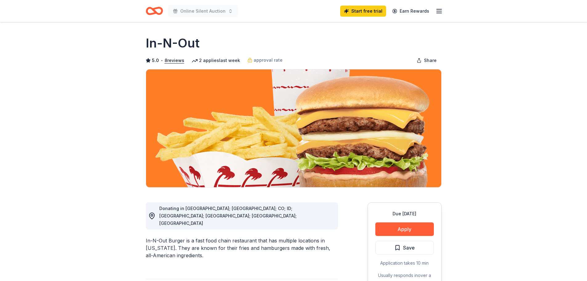  Describe the element at coordinates (216, 60) in the screenshot. I see `div: 2 applies last week` at that location.